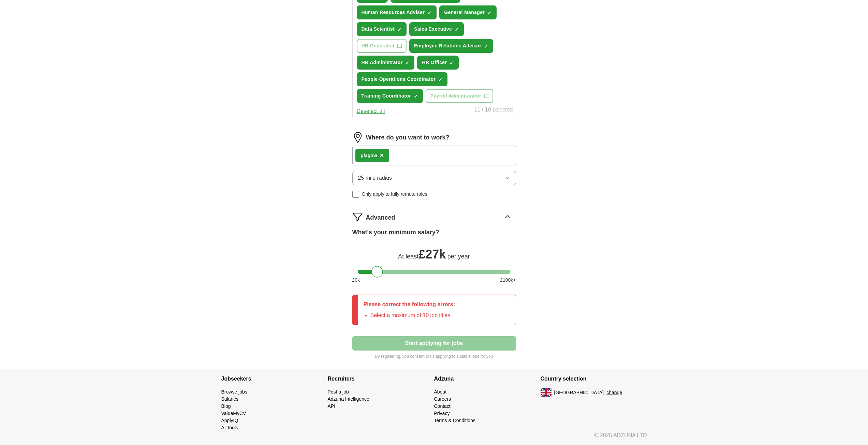  What do you see at coordinates (438, 62) in the screenshot?
I see `button: HR Officer✓` at bounding box center [438, 62].